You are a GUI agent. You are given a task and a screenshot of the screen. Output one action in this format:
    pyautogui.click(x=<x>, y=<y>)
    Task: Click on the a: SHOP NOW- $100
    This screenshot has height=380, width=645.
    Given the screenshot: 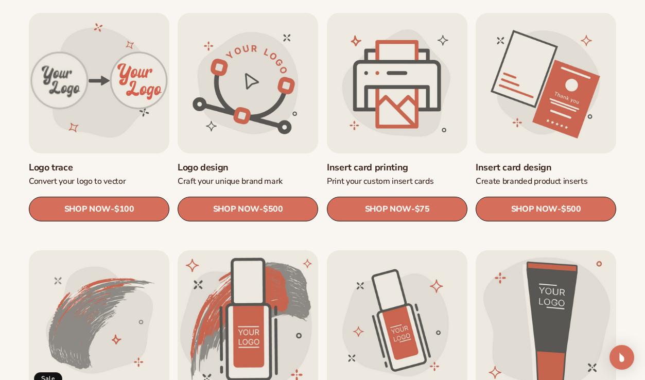 What is the action you would take?
    pyautogui.click(x=99, y=209)
    